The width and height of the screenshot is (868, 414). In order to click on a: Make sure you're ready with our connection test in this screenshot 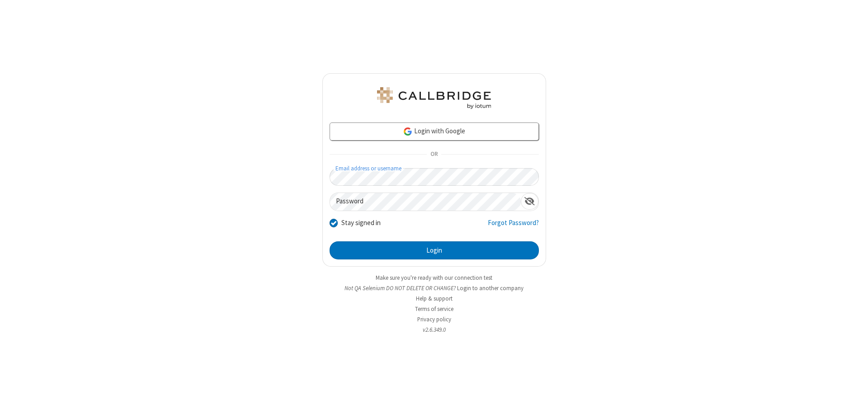, I will do `click(434, 277)`.